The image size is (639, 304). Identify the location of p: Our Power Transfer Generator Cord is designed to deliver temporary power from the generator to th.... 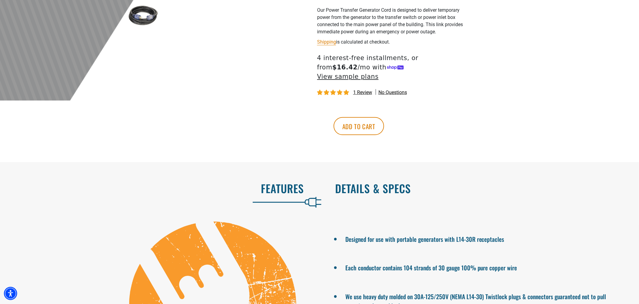
(391, 21).